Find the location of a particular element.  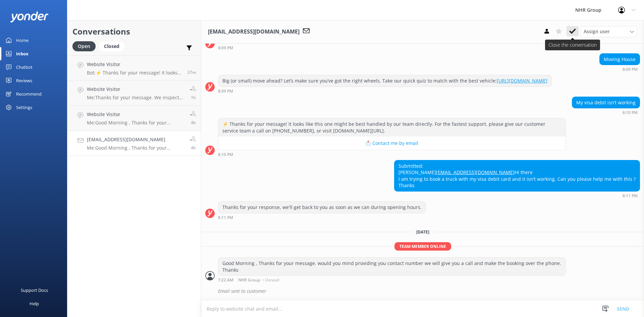

p: Me: Good Morning , Thanks for your message. would you mind providing you contact number we will g... is located at coordinates (136, 148).